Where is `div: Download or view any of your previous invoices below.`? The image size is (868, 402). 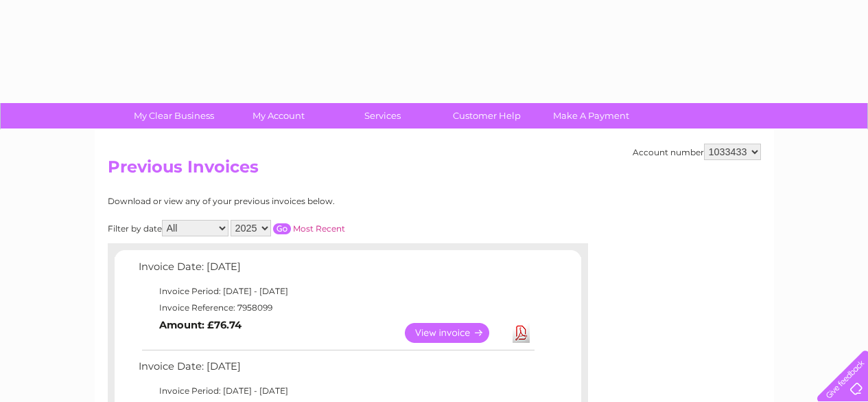
div: Download or view any of your previous invoices below. is located at coordinates (287, 201).